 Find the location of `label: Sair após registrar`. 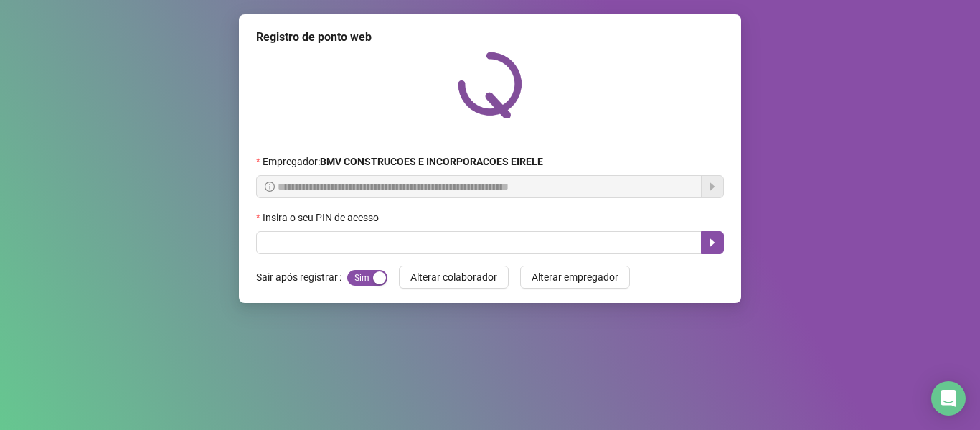

label: Sair após registrar is located at coordinates (301, 277).